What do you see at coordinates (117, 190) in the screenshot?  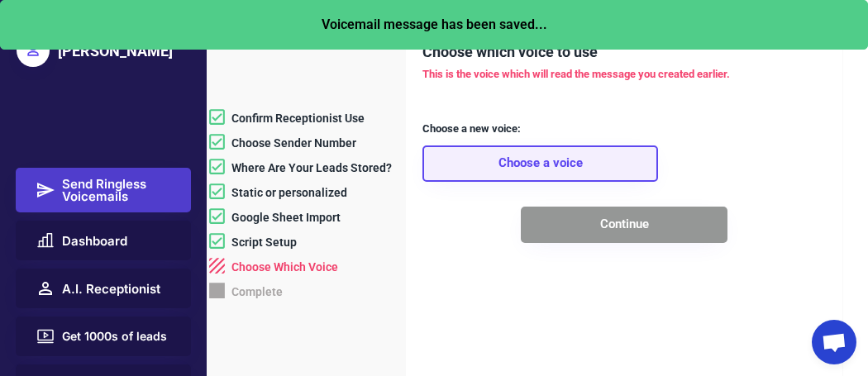 I see `span: Send Ringless Voicemails` at bounding box center [117, 190].